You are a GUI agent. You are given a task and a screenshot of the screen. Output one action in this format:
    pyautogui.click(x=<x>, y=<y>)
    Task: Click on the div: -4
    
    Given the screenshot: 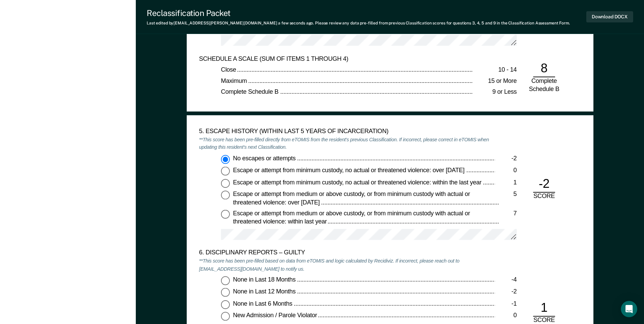 What is the action you would take?
    pyautogui.click(x=506, y=280)
    